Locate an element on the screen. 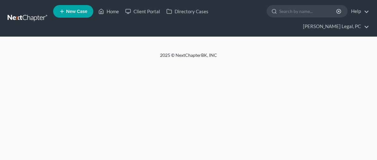 Image resolution: width=377 pixels, height=160 pixels. a: Client Portal is located at coordinates (142, 11).